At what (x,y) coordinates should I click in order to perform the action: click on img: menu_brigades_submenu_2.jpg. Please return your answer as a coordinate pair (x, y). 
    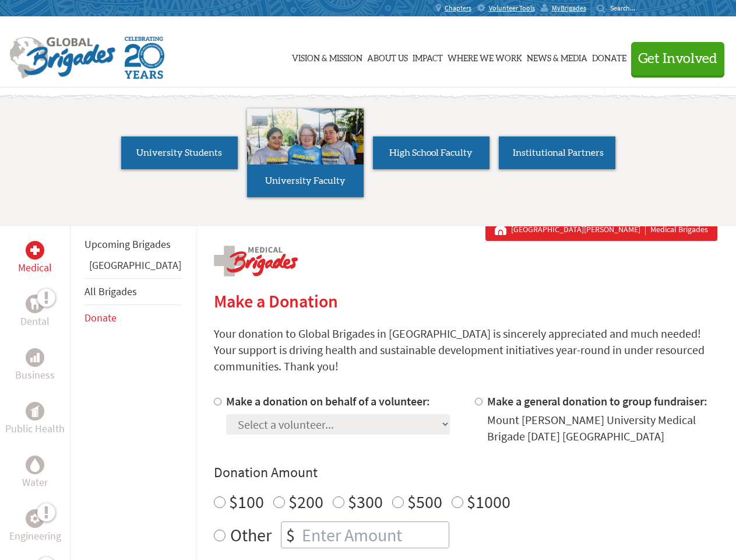
    Looking at the image, I should click on (305, 147).